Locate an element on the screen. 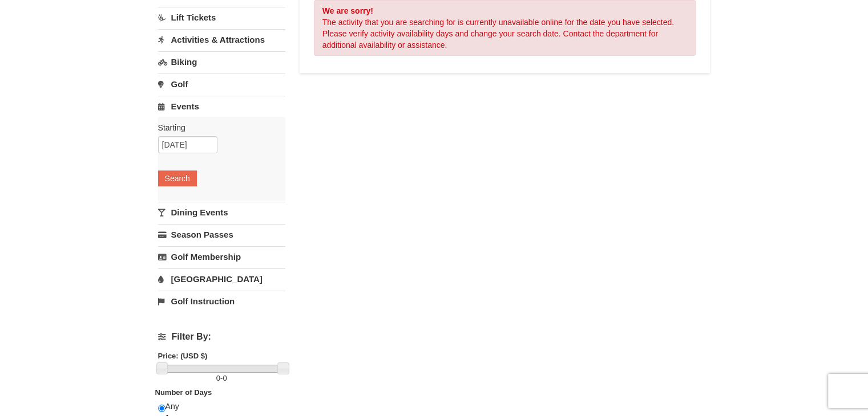 The height and width of the screenshot is (416, 868). a: Dining Events is located at coordinates (222, 212).